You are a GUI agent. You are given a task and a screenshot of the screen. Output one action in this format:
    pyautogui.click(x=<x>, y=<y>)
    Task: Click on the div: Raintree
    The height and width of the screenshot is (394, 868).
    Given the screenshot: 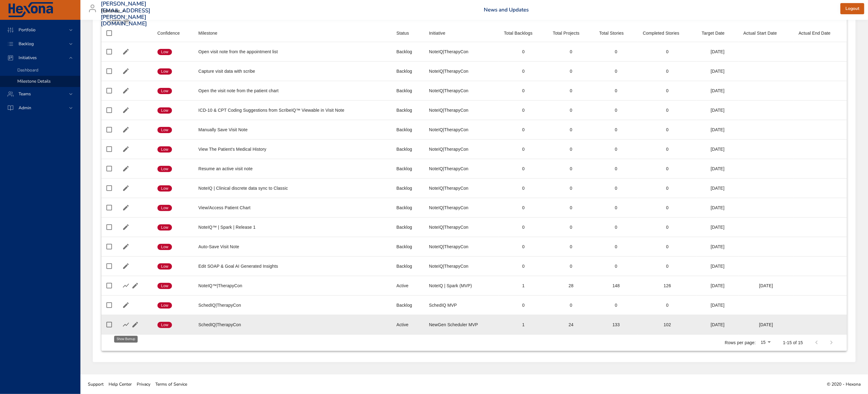 What is the action you would take?
    pyautogui.click(x=114, y=11)
    